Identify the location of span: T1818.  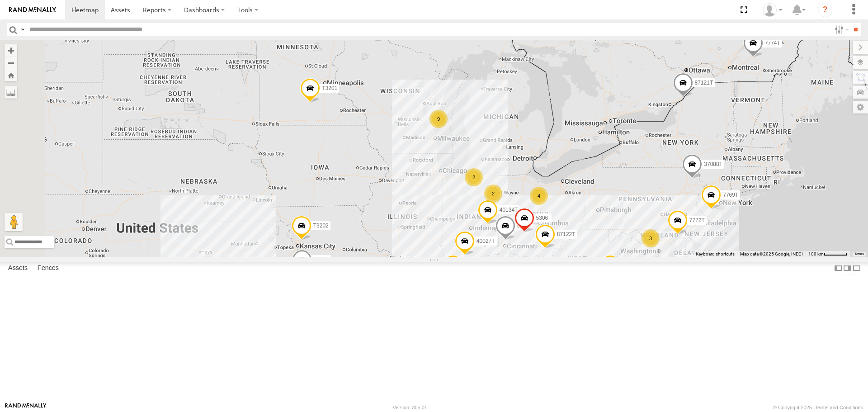
(321, 260).